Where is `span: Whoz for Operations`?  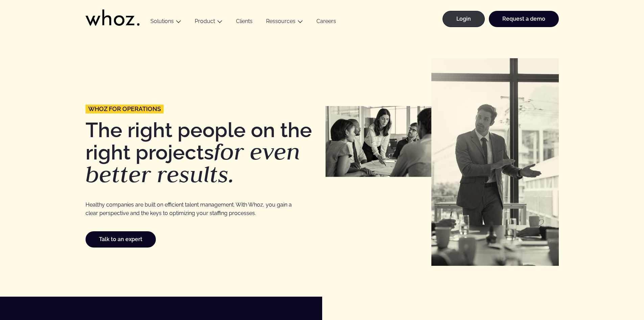
span: Whoz for Operations is located at coordinates (124, 109).